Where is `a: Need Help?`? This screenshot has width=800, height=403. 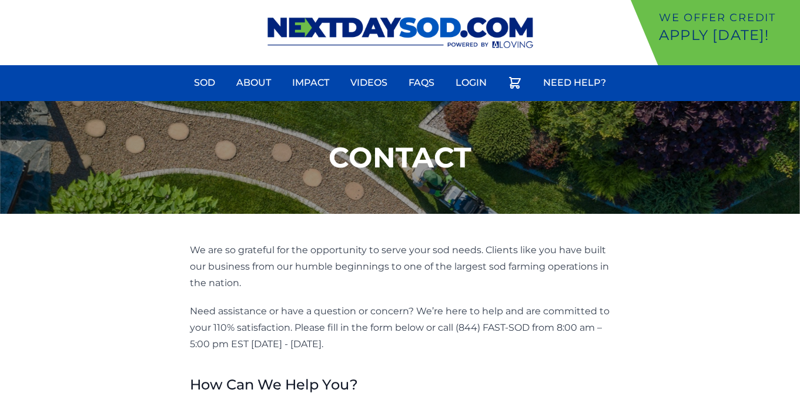 a: Need Help? is located at coordinates (574, 83).